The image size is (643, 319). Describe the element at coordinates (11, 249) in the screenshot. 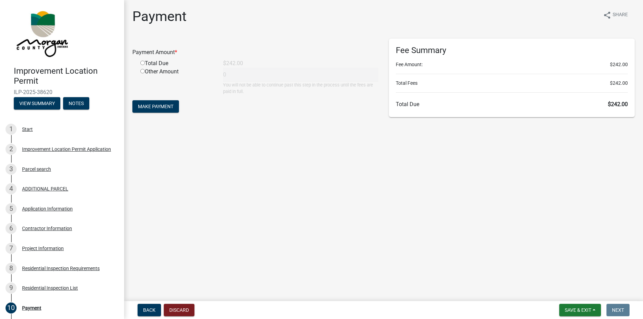

I see `div: 7` at that location.